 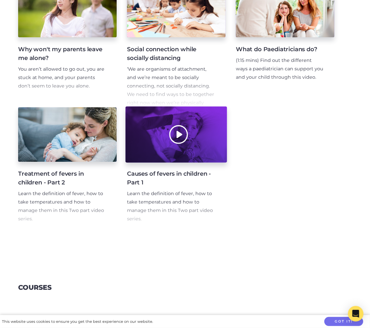 What do you see at coordinates (356, 314) in the screenshot?
I see `div: Open Intercom Messenger` at bounding box center [356, 314].